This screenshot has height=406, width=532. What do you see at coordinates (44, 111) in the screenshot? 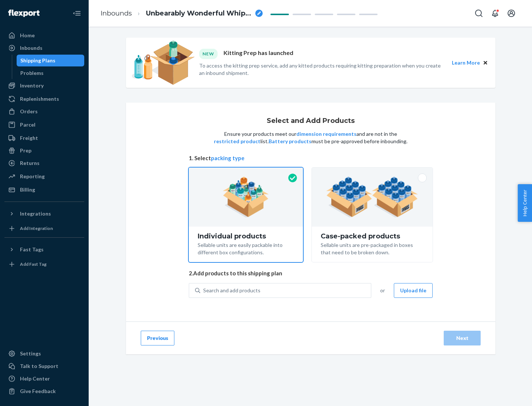
I see `a: Orders` at bounding box center [44, 111].